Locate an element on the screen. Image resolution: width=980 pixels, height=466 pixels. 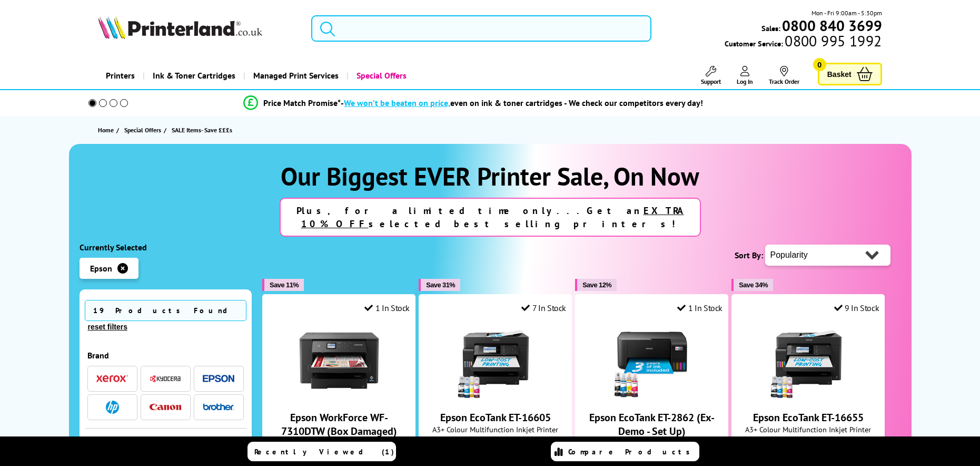
button: Save 12% is located at coordinates (595, 285).